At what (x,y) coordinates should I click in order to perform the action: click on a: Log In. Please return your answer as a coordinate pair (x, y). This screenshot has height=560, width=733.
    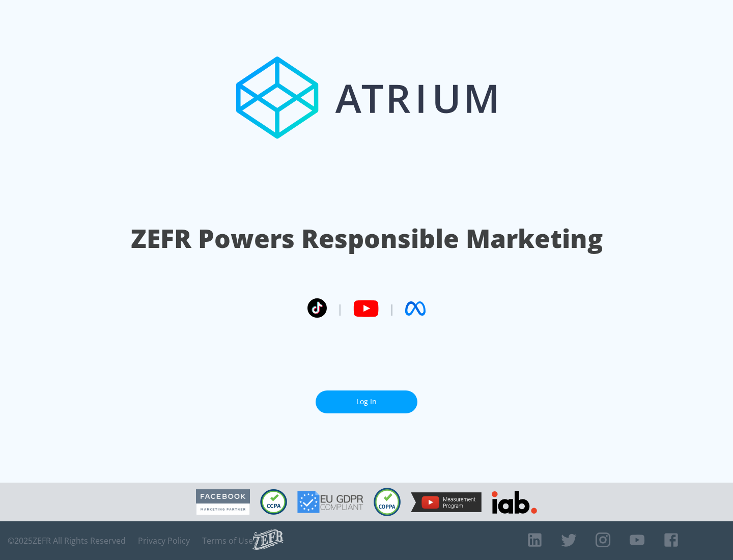
    Looking at the image, I should click on (366, 402).